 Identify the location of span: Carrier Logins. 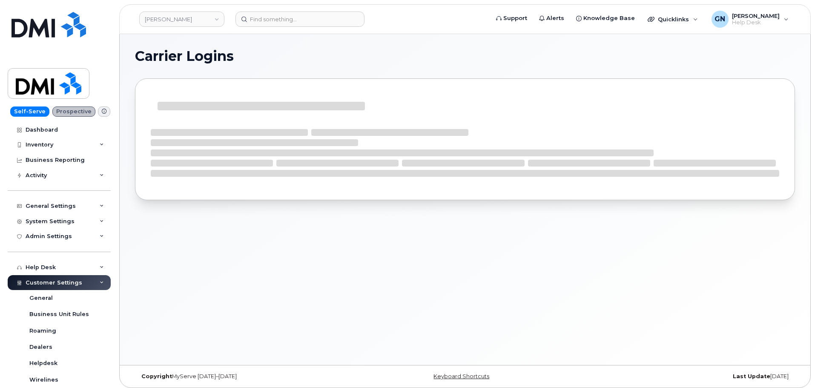
(184, 56).